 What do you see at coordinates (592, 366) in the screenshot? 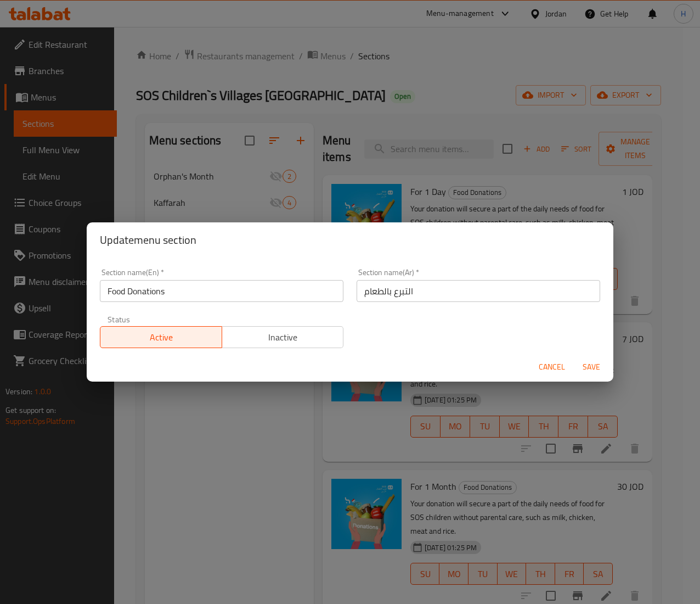
I see `span: Save` at bounding box center [592, 366].